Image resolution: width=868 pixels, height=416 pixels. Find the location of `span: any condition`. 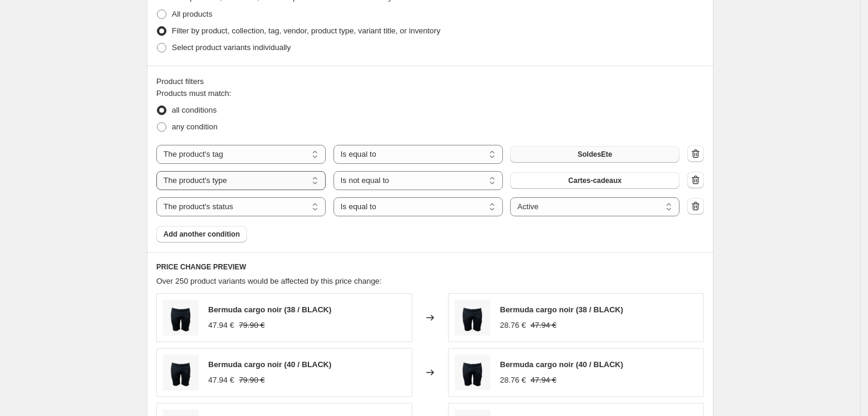

span: any condition is located at coordinates (194, 126).